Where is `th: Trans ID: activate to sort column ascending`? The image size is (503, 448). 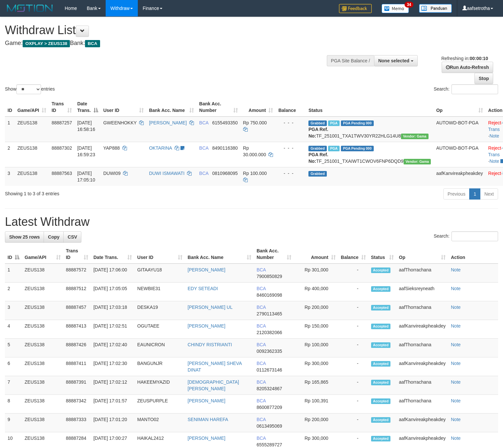 th: Trans ID: activate to sort column ascending is located at coordinates (61, 107).